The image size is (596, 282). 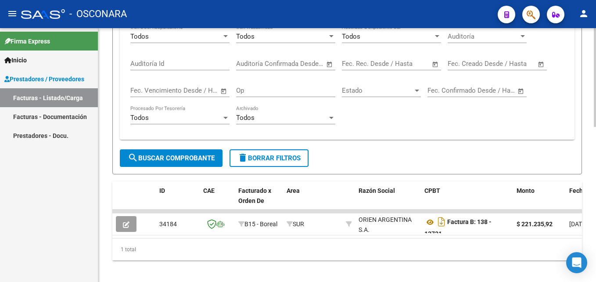 I want to click on span: Auditoría, so click(x=483, y=36).